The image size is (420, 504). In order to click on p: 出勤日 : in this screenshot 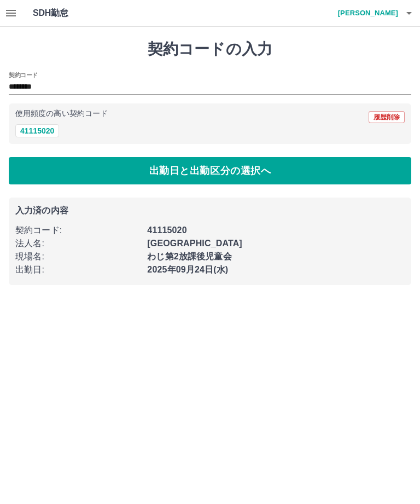, I will do `click(77, 270)`.